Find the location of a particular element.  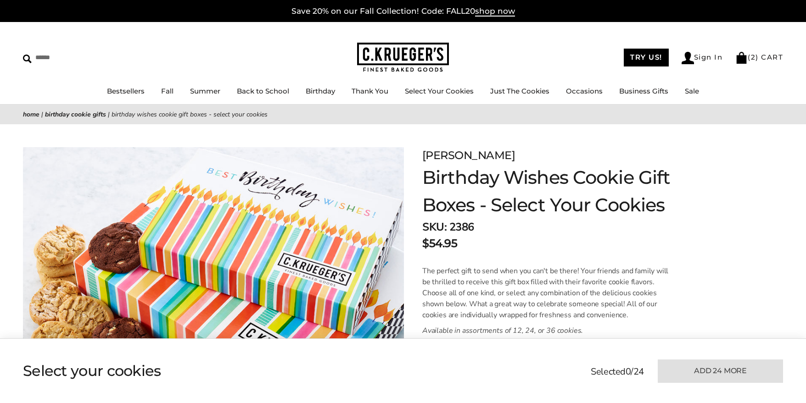

a: Just The Cookies is located at coordinates (520, 91).